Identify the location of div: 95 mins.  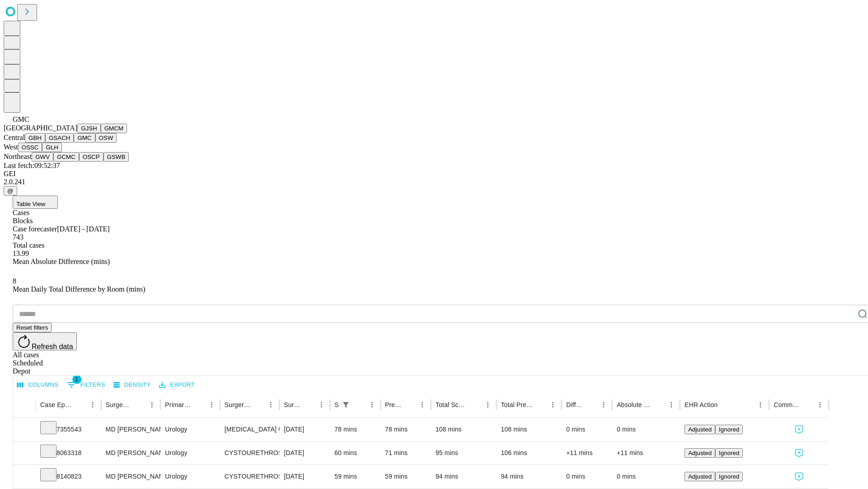
(464, 452).